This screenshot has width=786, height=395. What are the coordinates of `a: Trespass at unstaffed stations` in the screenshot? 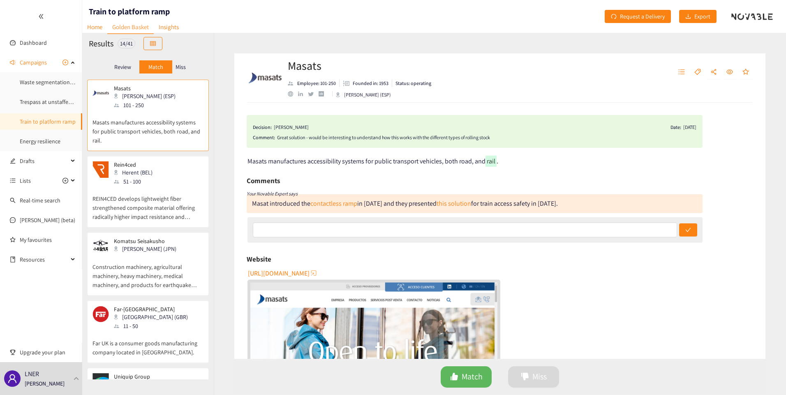 It's located at (56, 102).